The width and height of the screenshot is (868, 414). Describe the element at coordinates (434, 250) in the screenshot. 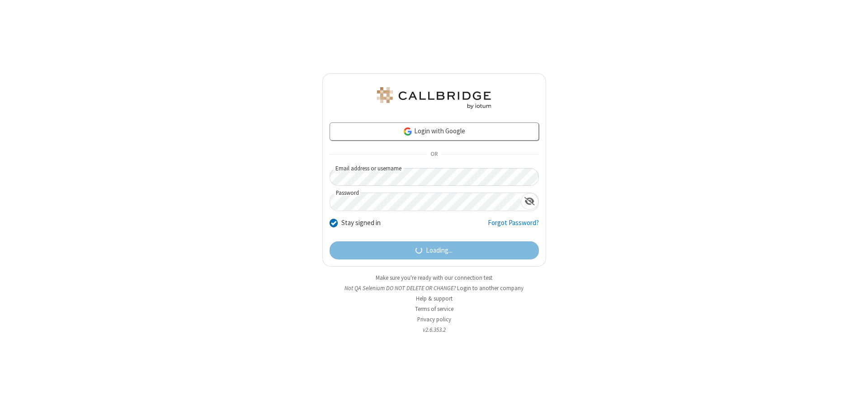

I see `button: Loading...` at that location.